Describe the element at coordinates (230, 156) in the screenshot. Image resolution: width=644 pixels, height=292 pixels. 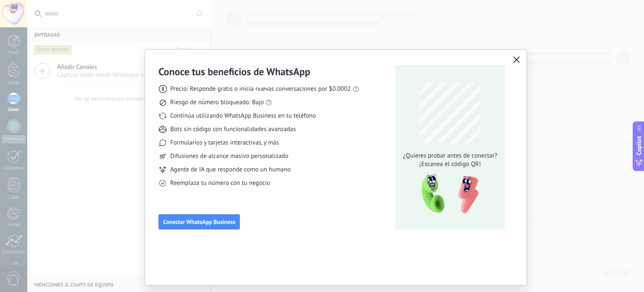
I see `span: Difusiones de alcance masivo personalizado` at that location.